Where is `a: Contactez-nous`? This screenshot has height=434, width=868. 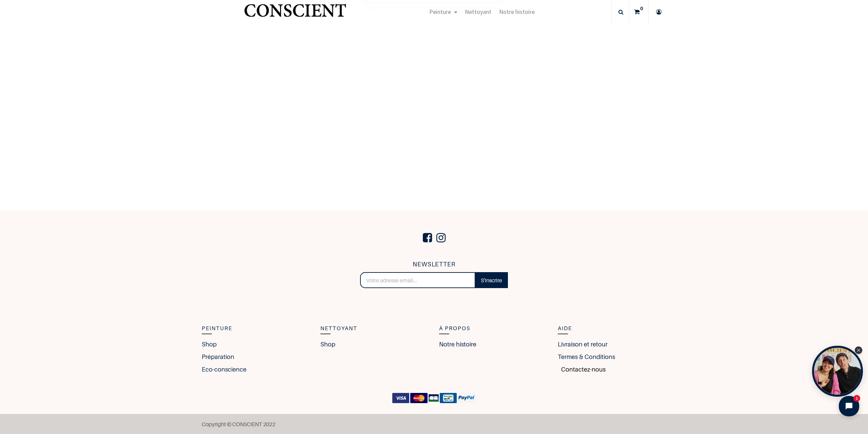
a: Contactez-nous is located at coordinates (582, 369).